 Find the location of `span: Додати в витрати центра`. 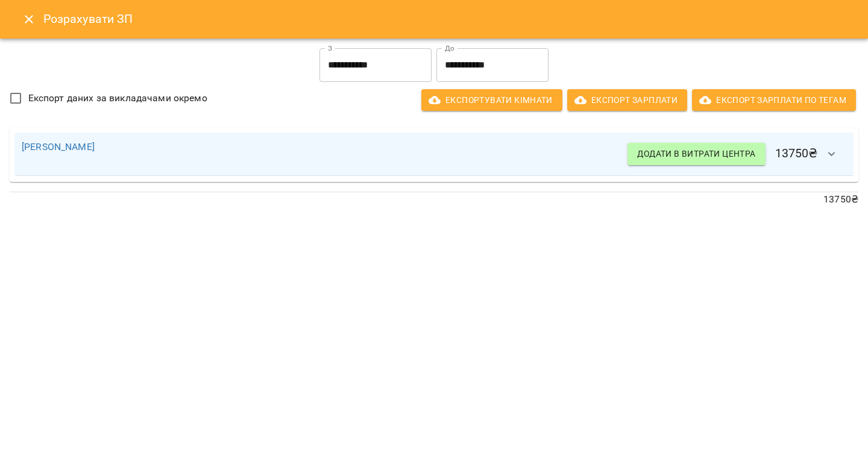

span: Додати в витрати центра is located at coordinates (696, 154).